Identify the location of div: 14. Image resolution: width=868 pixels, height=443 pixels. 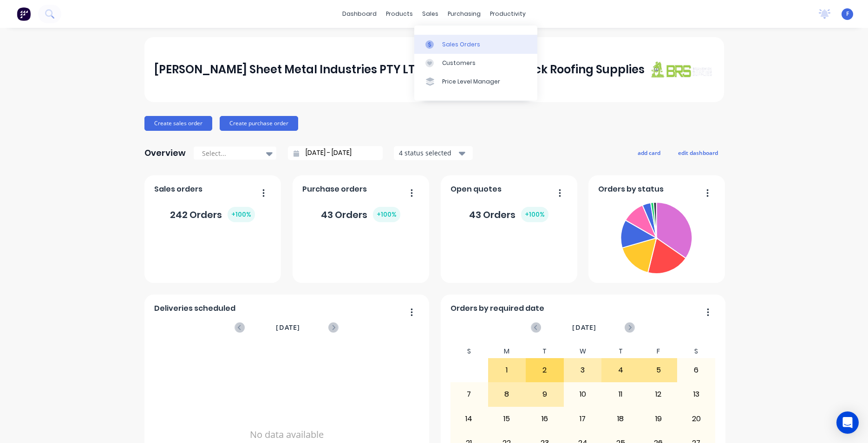
(469, 419).